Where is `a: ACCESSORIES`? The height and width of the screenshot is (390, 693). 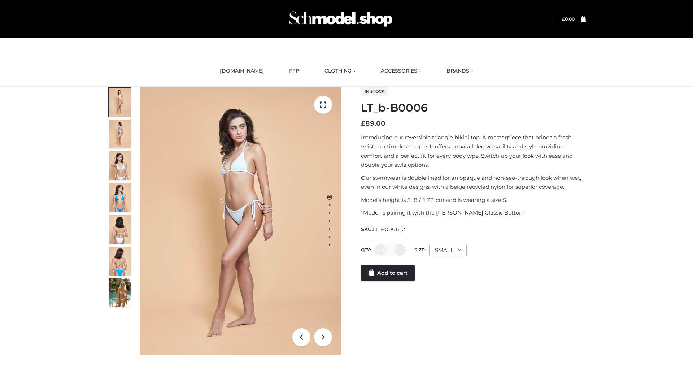
a: ACCESSORIES is located at coordinates (401, 71).